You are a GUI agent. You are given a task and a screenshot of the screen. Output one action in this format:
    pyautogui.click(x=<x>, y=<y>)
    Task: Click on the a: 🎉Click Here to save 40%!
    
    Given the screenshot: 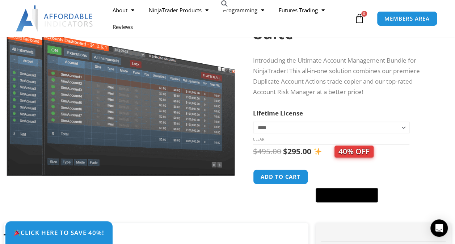 What is the action you would take?
    pyautogui.click(x=59, y=232)
    